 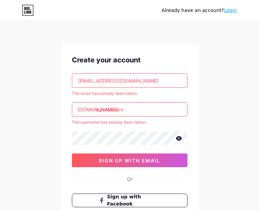 What do you see at coordinates (129, 201) in the screenshot?
I see `button: Sign up with Facebook` at bounding box center [129, 201].